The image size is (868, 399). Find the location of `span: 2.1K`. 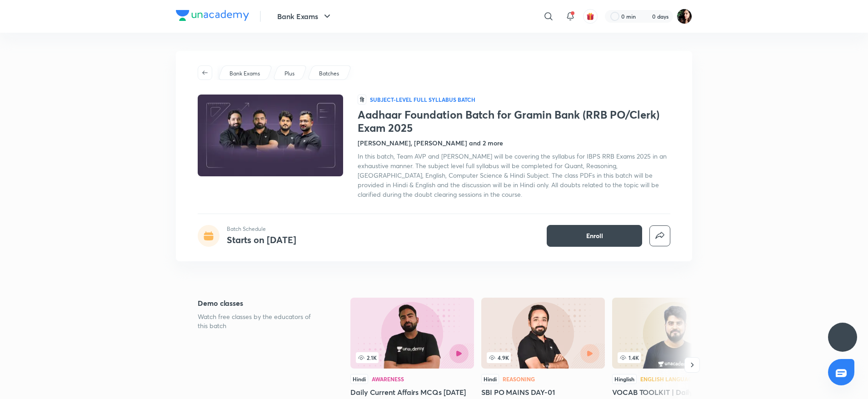

span: 2.1K is located at coordinates (367, 357).